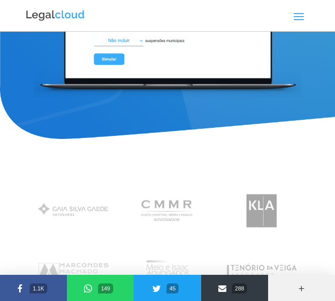  What do you see at coordinates (73, 211) in the screenshot?
I see `img: Gaia Silva Gaede Advogados Associados` at bounding box center [73, 211].